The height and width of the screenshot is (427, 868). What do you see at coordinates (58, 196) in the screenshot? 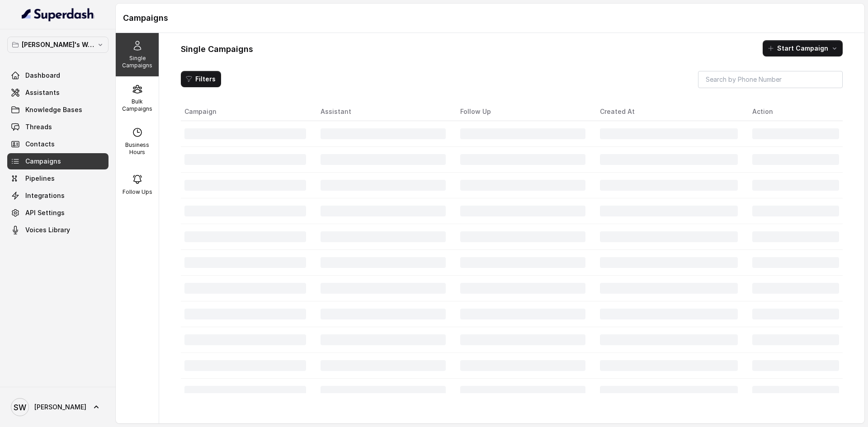
I see `a: Integrations` at bounding box center [58, 196].